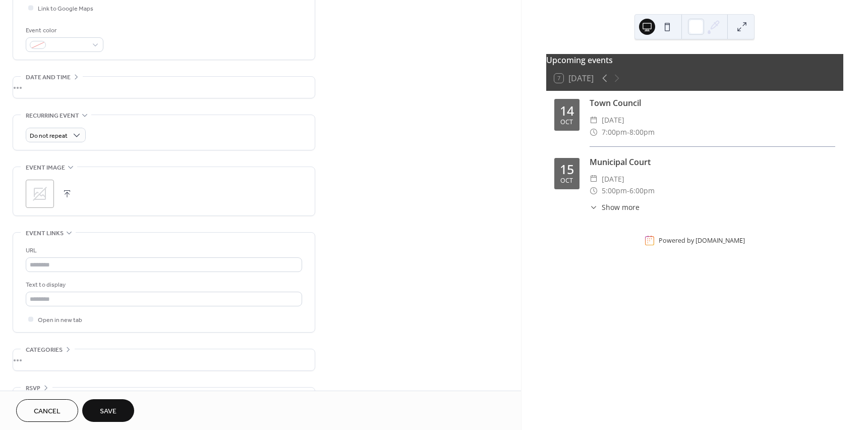 This screenshot has width=868, height=430. Describe the element at coordinates (48, 77) in the screenshot. I see `span: Date and time` at that location.